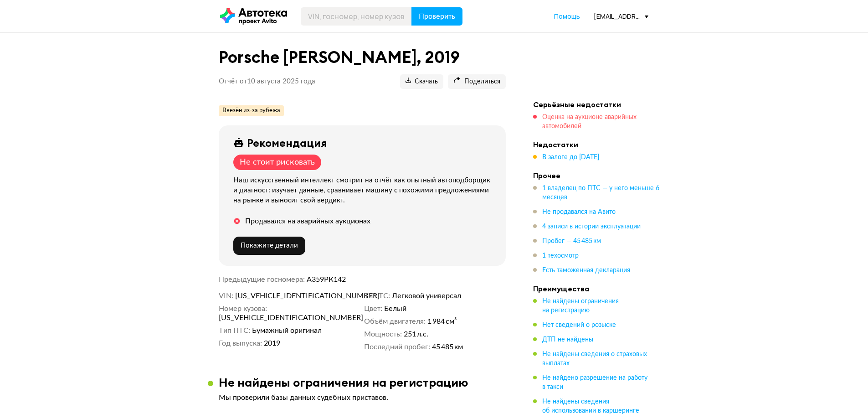 This screenshot has height=419, width=868. Describe the element at coordinates (597, 289) in the screenshot. I see `h4: Преимущества` at that location.